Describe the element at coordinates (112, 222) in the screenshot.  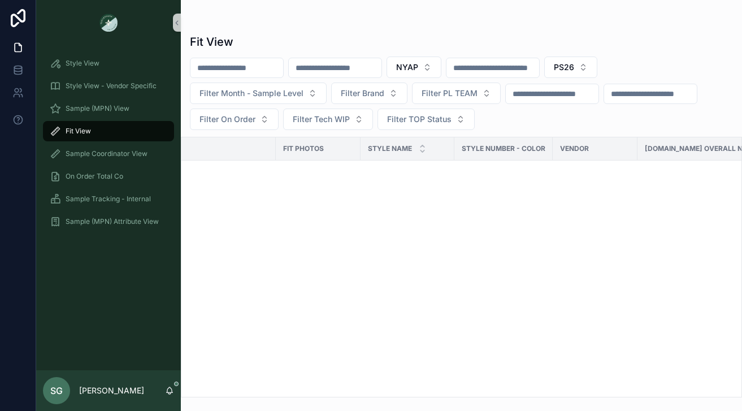
I see `span: Sample (MPN) Attribute View` at that location.